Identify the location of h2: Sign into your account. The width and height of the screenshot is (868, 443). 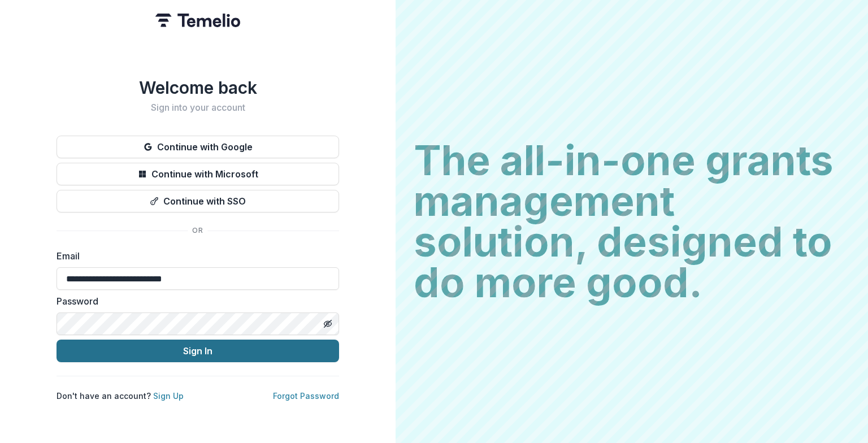
(197, 108).